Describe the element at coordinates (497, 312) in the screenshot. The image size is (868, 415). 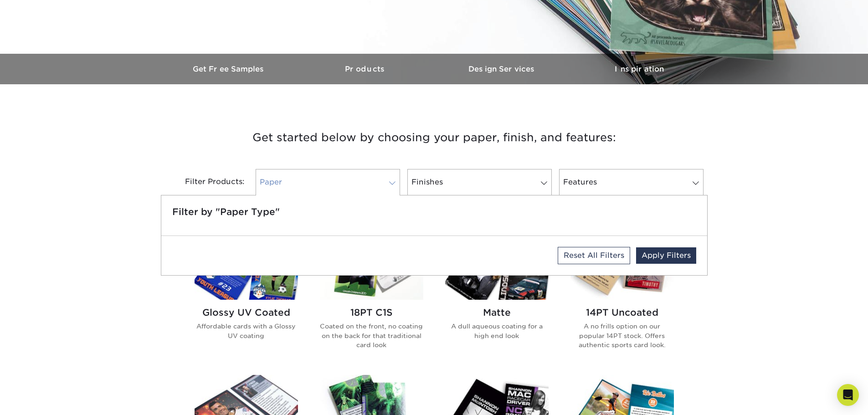
I see `h2: Matte` at that location.